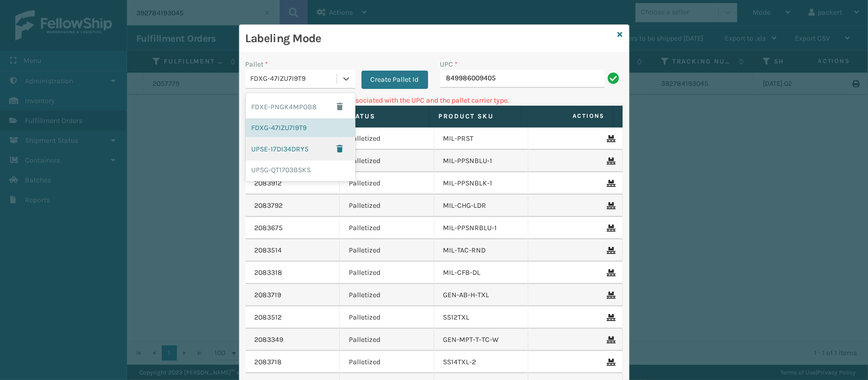 This screenshot has height=380, width=868. What do you see at coordinates (268, 363) in the screenshot?
I see `a: 2083718` at bounding box center [268, 363].